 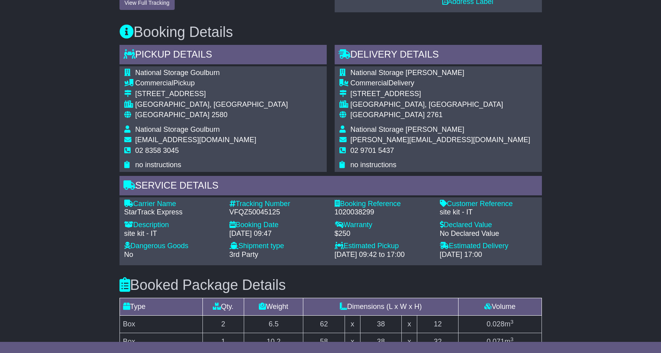 What do you see at coordinates (488, 204) in the screenshot?
I see `div: Customer Reference` at bounding box center [488, 204].